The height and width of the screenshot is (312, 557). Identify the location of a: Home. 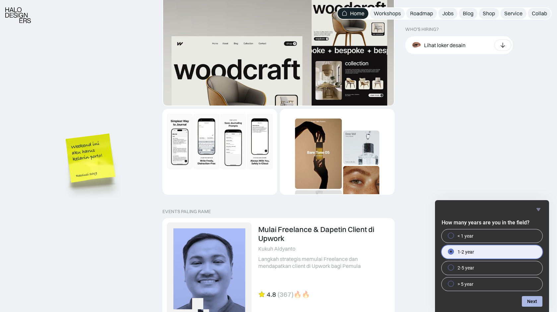
(353, 13).